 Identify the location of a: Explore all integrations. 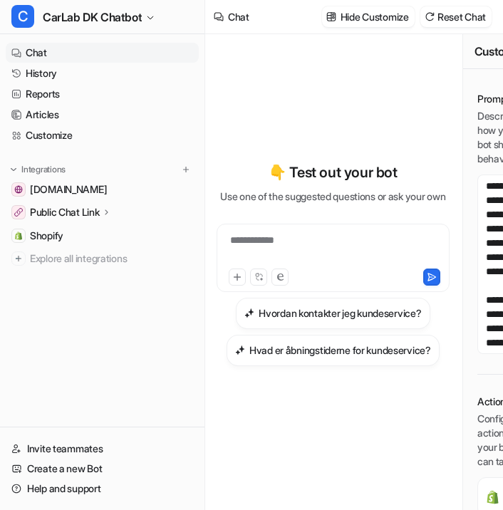
(102, 259).